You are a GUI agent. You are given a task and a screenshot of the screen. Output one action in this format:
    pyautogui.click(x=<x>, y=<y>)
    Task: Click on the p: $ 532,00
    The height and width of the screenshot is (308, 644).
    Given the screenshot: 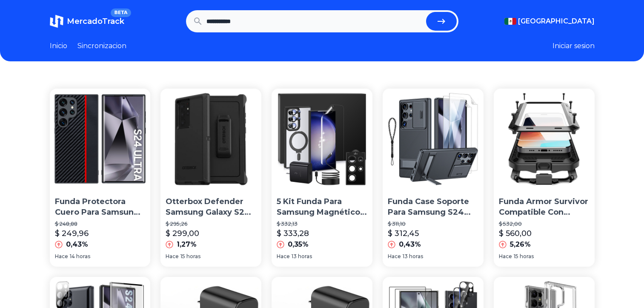 What is the action you would take?
    pyautogui.click(x=544, y=224)
    